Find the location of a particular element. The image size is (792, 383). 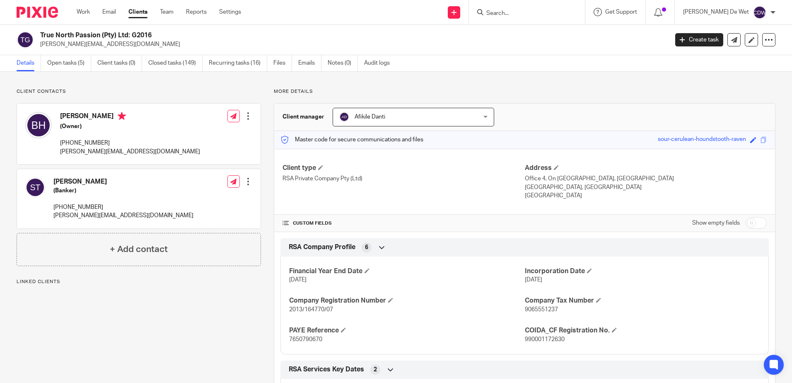

span: 7650790670 is located at coordinates (306, 339).